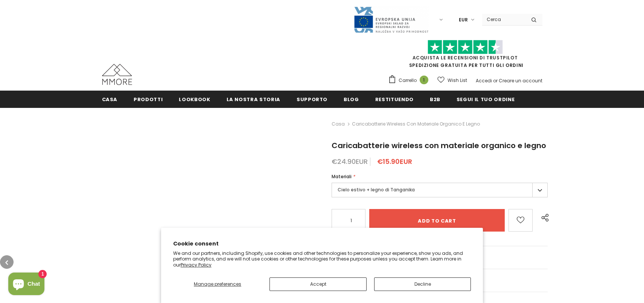 This screenshot has height=303, width=644. What do you see at coordinates (465, 58) in the screenshot?
I see `a: Acquista le recensioni di TrustPilot` at bounding box center [465, 58].